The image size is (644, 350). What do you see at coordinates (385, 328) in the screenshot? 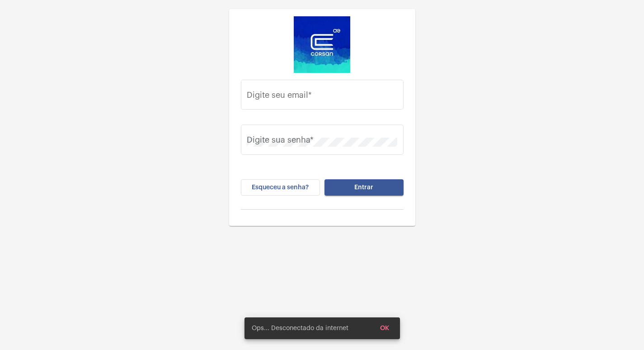
I see `button: OK` at bounding box center [385, 328].